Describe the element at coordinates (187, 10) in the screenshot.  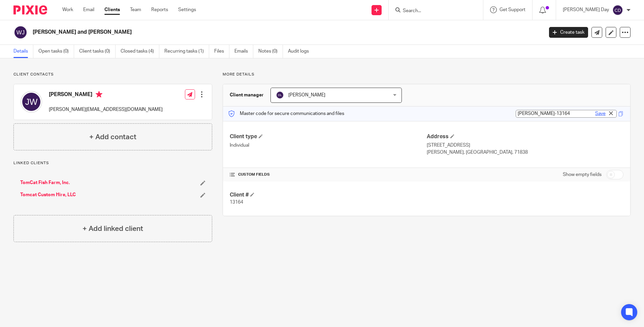
I see `a: Settings` at that location.